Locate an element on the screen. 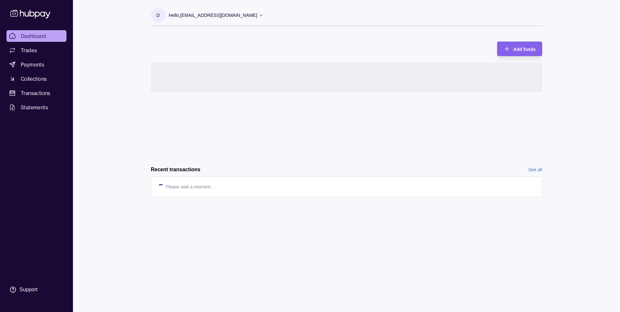 This screenshot has width=620, height=312. button: Add funds is located at coordinates (520, 49).